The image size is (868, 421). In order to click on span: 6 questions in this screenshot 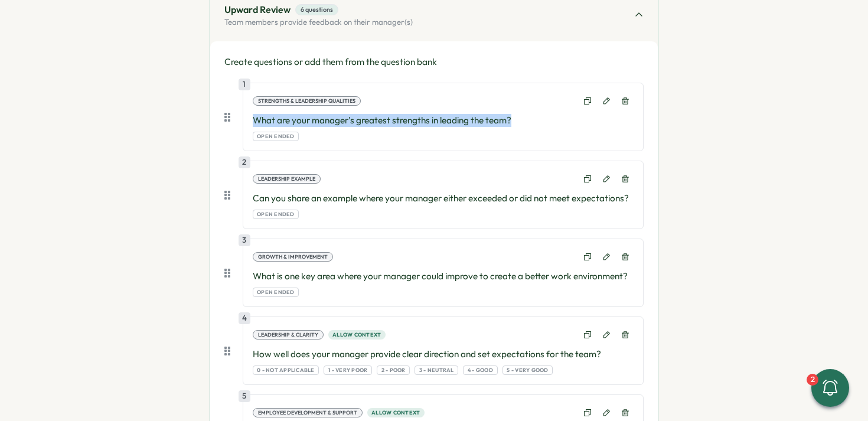, I will do `click(316, 9)`.